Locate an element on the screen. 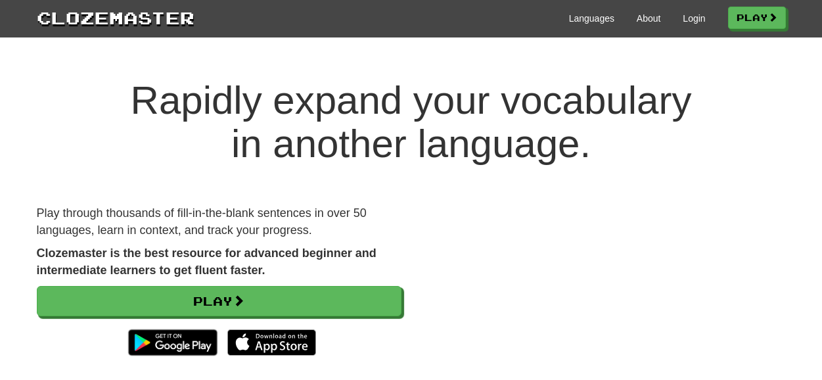 The image size is (822, 380). p: Play through thousands of fill-in-the-blank sentences in over 50 languages, learn in context, and... is located at coordinates (219, 222).